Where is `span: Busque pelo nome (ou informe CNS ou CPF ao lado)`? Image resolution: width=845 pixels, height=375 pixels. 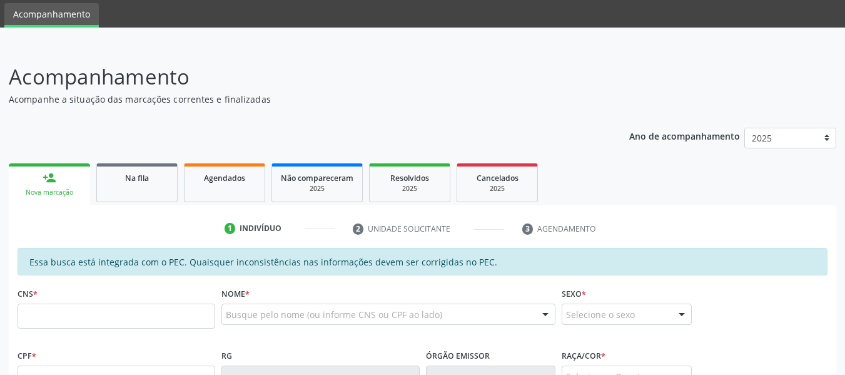
span: Busque pelo nome (ou informe CNS ou CPF ao lado) is located at coordinates (334, 314).